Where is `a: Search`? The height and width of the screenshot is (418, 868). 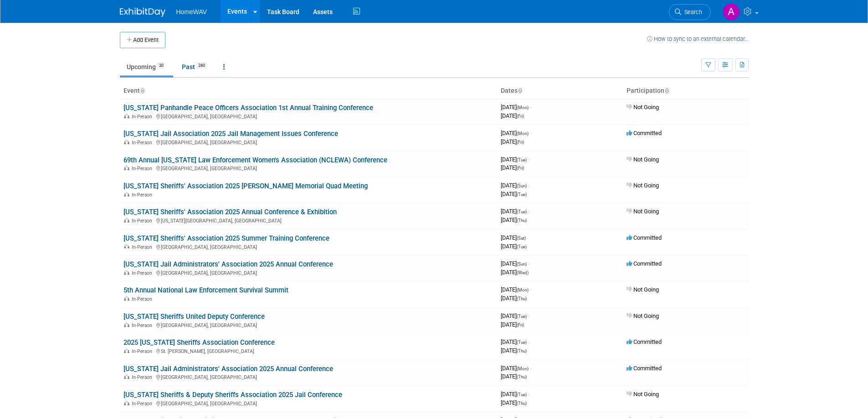
a: Search is located at coordinates (690, 12).